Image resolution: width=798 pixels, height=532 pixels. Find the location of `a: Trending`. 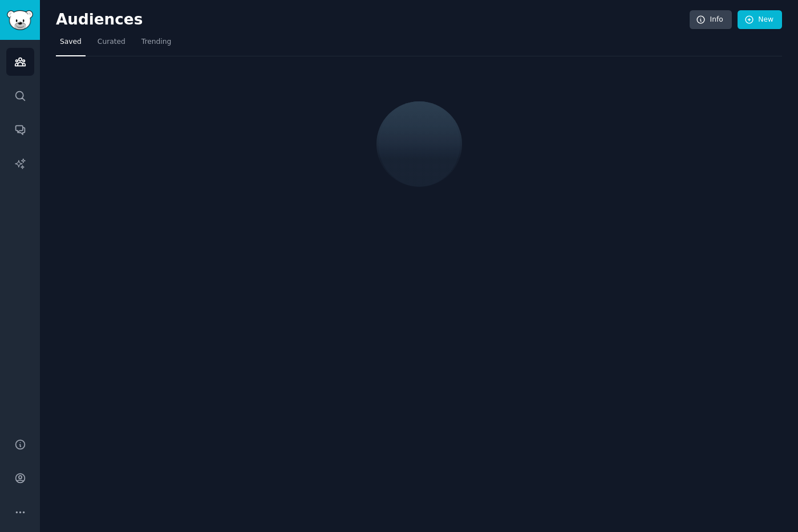

a: Trending is located at coordinates (156, 45).